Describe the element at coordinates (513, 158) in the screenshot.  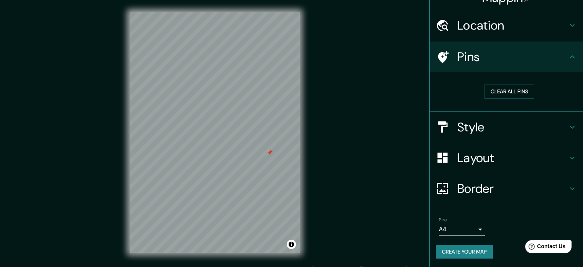
I see `h4: Layout` at that location.